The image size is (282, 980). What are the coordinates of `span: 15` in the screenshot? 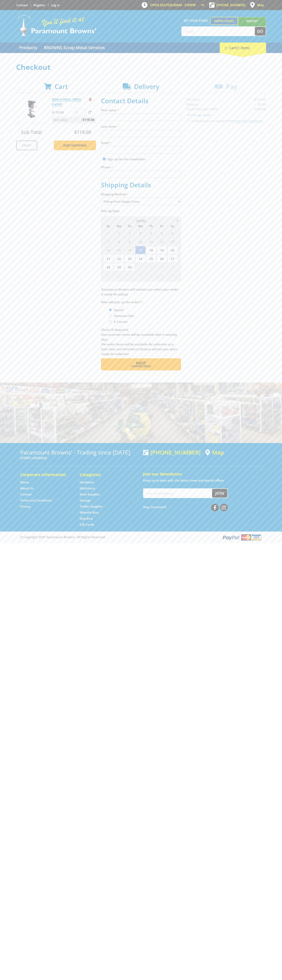 It's located at (119, 250).